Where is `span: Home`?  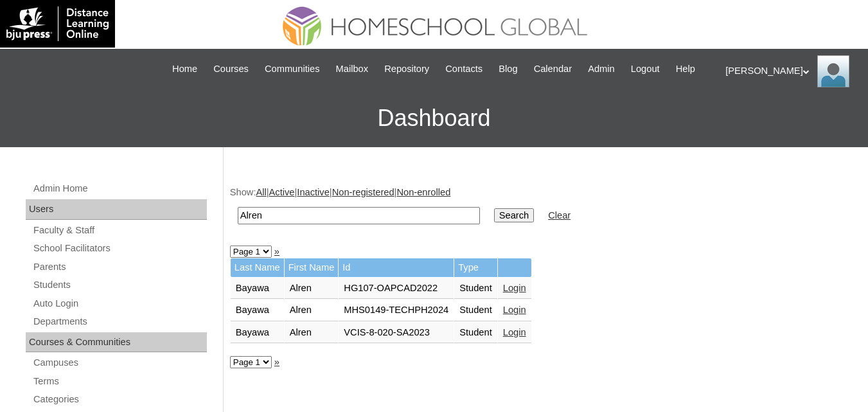 span: Home is located at coordinates (185, 68).